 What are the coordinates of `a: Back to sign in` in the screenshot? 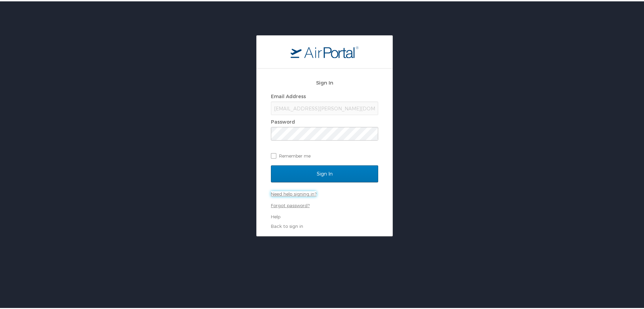 It's located at (287, 224).